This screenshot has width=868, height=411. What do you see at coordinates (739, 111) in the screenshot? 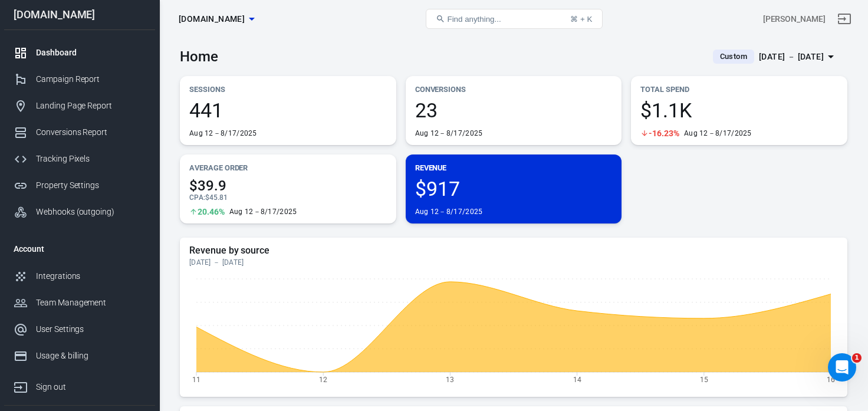
I see `span: $1.1K` at bounding box center [739, 111].